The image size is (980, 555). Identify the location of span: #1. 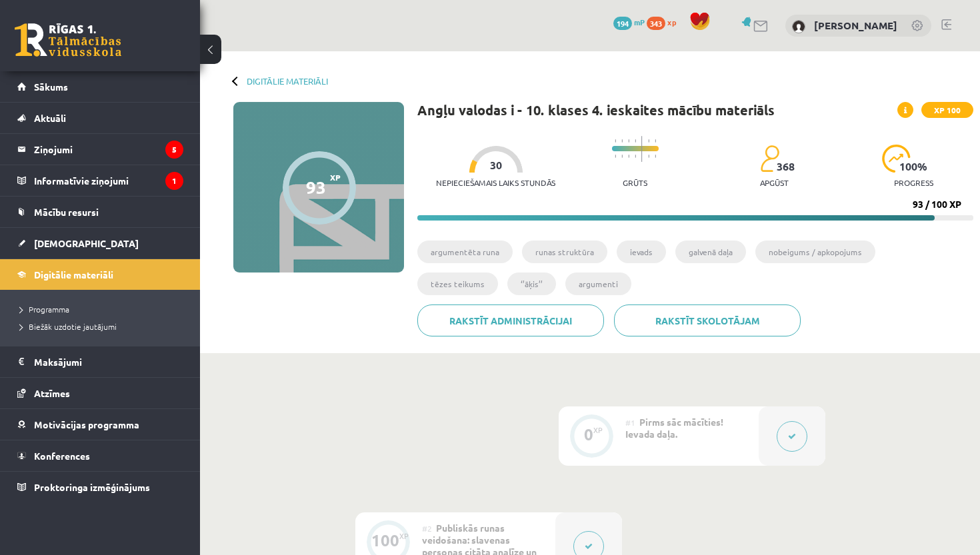
(630, 423).